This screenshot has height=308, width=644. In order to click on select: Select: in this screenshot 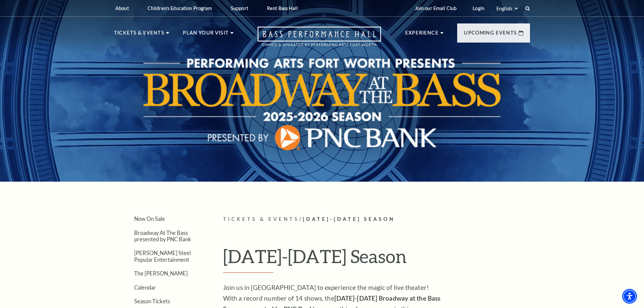, I will do `click(507, 8)`.